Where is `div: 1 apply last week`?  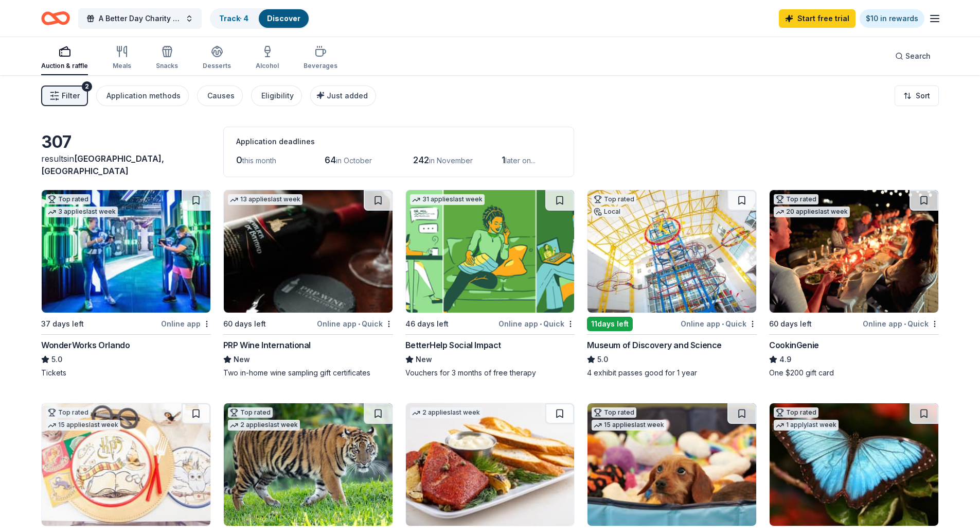
div: 1 apply last week is located at coordinates (806, 424).